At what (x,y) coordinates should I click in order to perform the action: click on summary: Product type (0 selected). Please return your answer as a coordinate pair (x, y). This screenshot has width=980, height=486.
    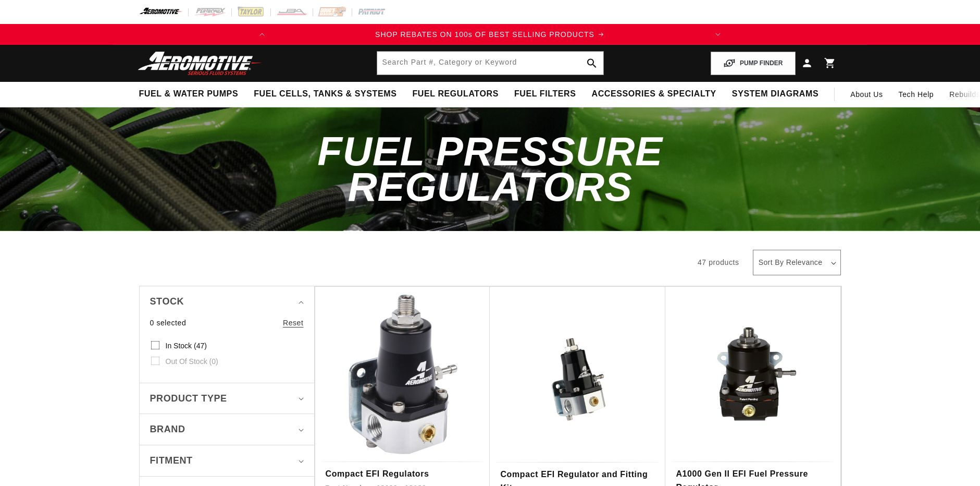
    Looking at the image, I should click on (226, 398).